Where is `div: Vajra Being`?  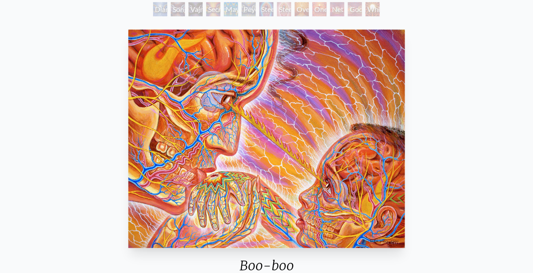 div: Vajra Being is located at coordinates (196, 9).